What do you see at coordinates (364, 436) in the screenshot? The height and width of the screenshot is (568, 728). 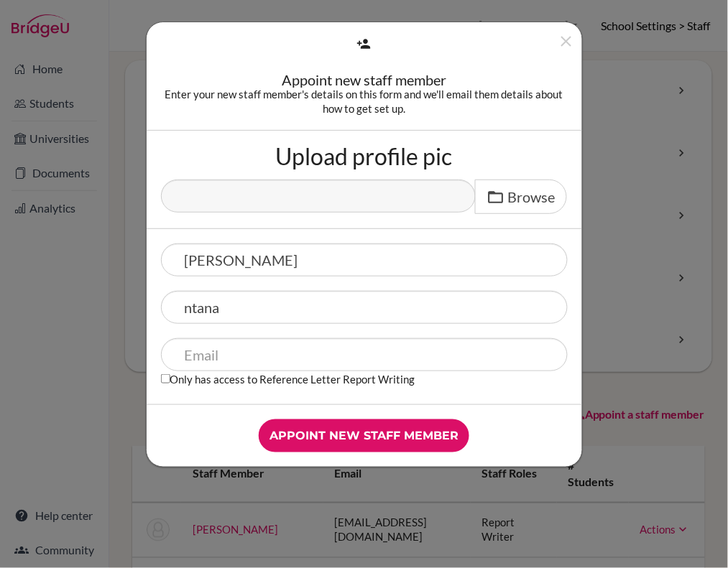 I see `input: Appoint new staff member` at bounding box center [364, 436].